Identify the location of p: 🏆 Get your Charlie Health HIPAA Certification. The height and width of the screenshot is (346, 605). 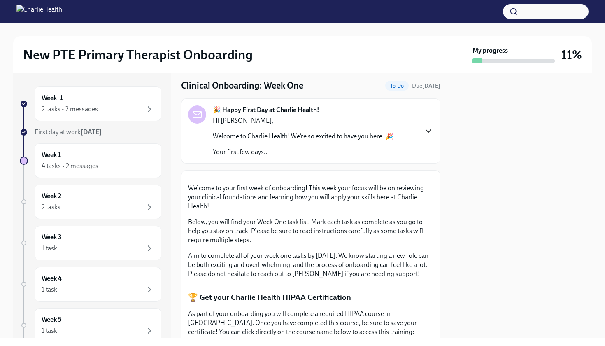
(311, 297).